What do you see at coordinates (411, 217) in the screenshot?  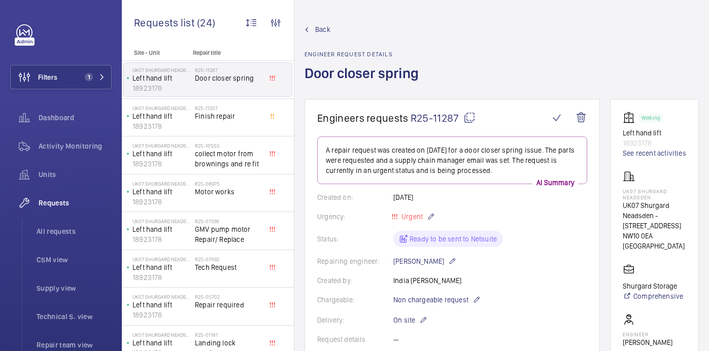 I see `span: Urgent` at bounding box center [411, 217].